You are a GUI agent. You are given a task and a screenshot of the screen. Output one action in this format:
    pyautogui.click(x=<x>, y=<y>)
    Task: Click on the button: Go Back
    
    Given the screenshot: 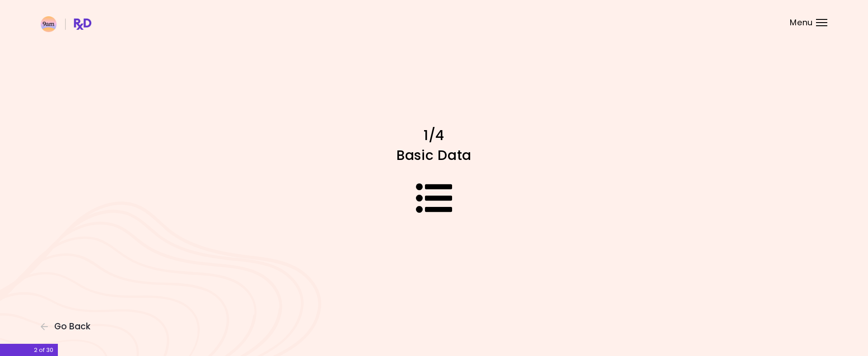 What is the action you would take?
    pyautogui.click(x=68, y=327)
    